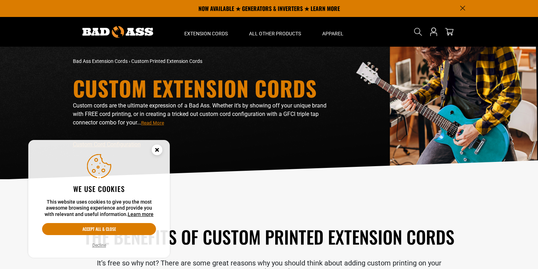  I want to click on summary: Search, so click(418, 32).